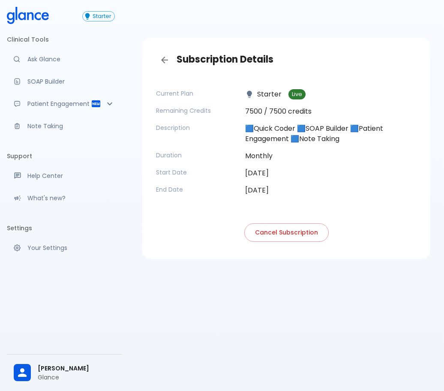 This screenshot has width=444, height=391. What do you see at coordinates (64, 126) in the screenshot?
I see `a: Advanced note-taking` at bounding box center [64, 126].